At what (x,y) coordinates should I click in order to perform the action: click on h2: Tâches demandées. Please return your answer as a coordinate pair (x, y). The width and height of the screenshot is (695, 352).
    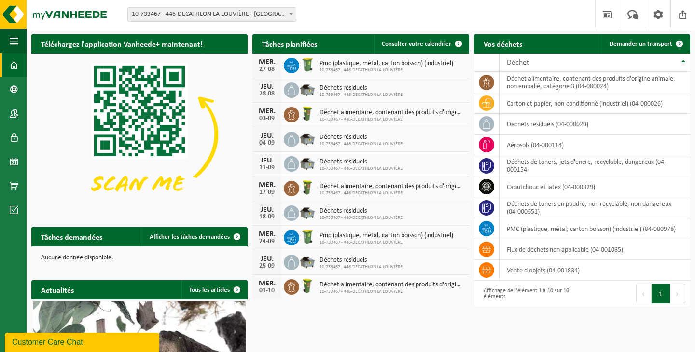
    Looking at the image, I should click on (71, 236).